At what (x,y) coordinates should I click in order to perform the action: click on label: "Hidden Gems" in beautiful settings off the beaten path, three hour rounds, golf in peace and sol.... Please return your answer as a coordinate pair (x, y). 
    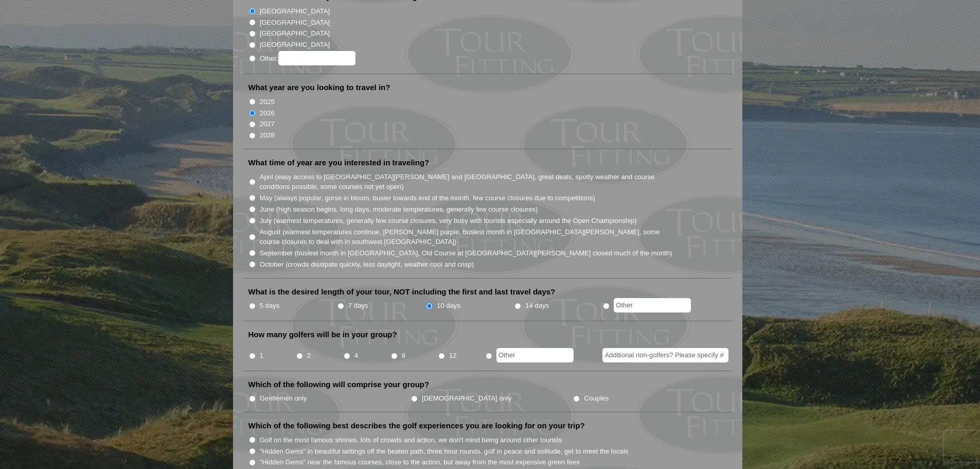
    Looking at the image, I should click on (444, 451).